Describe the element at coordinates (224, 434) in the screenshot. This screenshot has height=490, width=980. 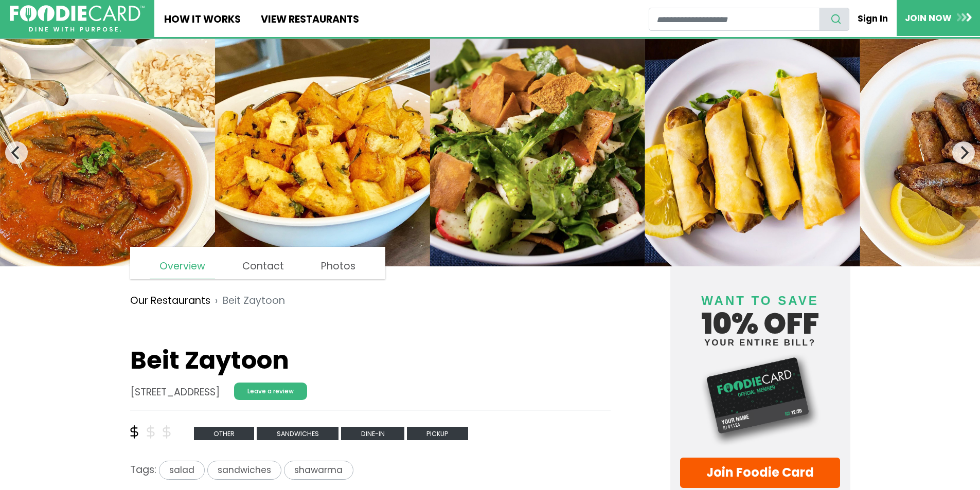
I see `span: other` at that location.